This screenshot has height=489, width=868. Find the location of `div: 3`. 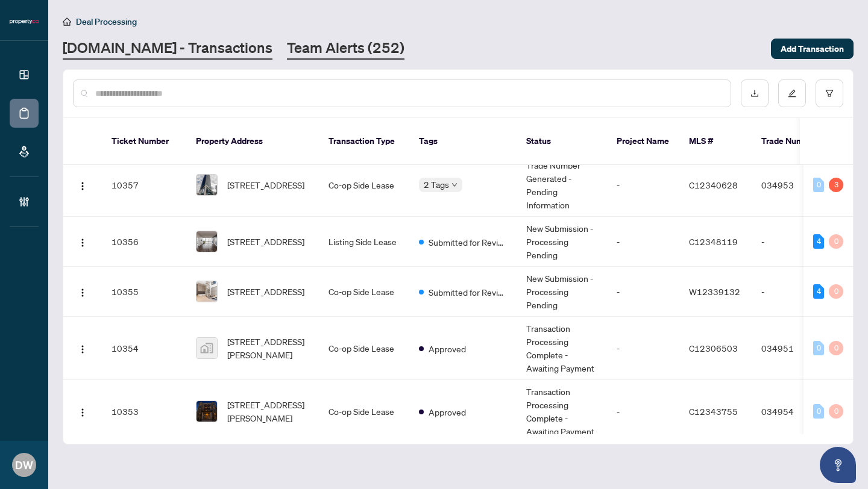

div: 3 is located at coordinates (836, 185).